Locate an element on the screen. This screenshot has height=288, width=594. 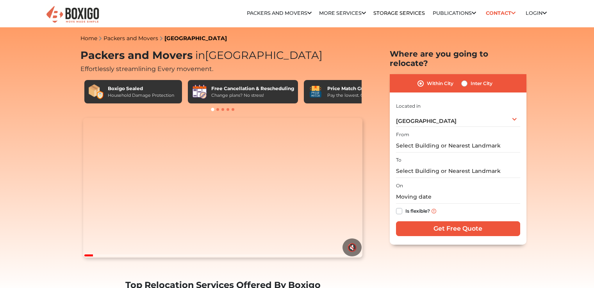
a: Storage Services is located at coordinates (399, 13).